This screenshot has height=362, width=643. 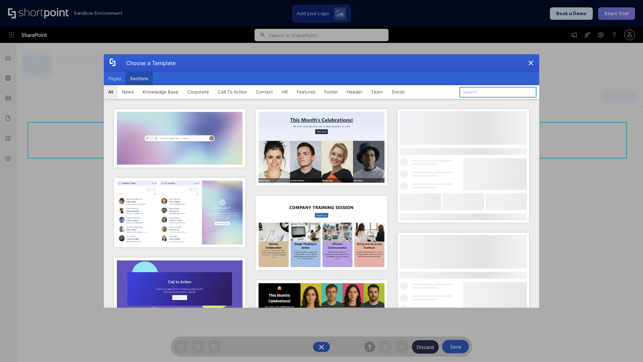 What do you see at coordinates (148, 63) in the screenshot?
I see `div: Choose a Template` at bounding box center [148, 63].